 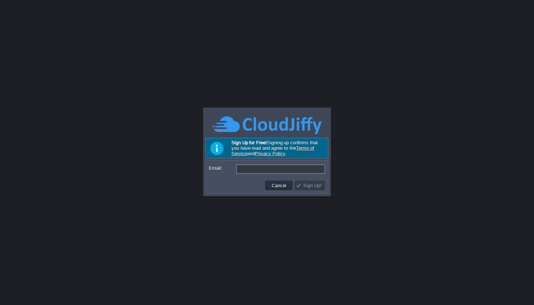 What do you see at coordinates (310, 185) in the screenshot?
I see `button: Sign Up!` at bounding box center [310, 185].